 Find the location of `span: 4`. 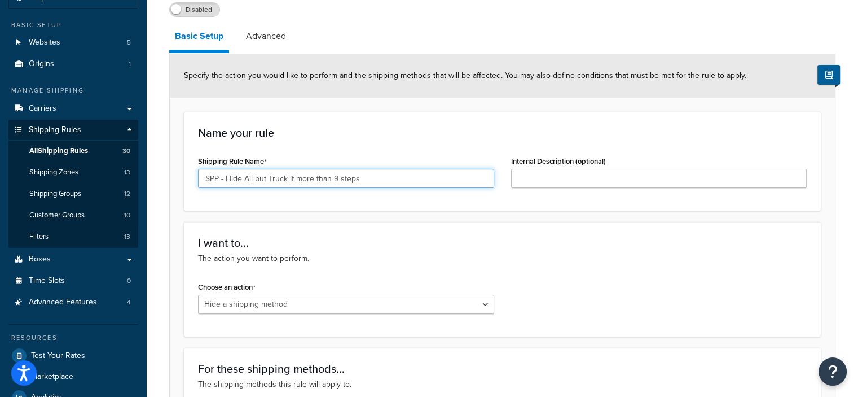

span: 4 is located at coordinates (129, 302).